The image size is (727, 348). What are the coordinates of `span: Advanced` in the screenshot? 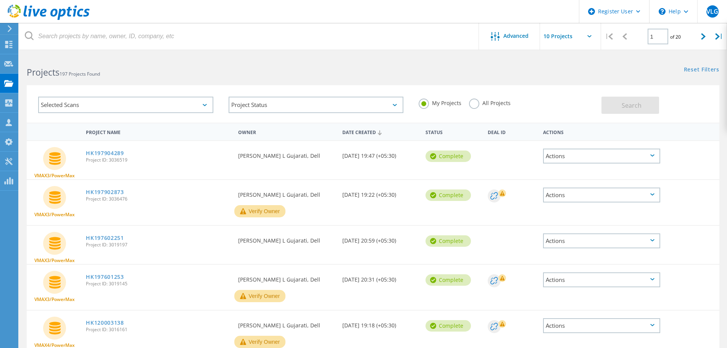 It's located at (516, 36).